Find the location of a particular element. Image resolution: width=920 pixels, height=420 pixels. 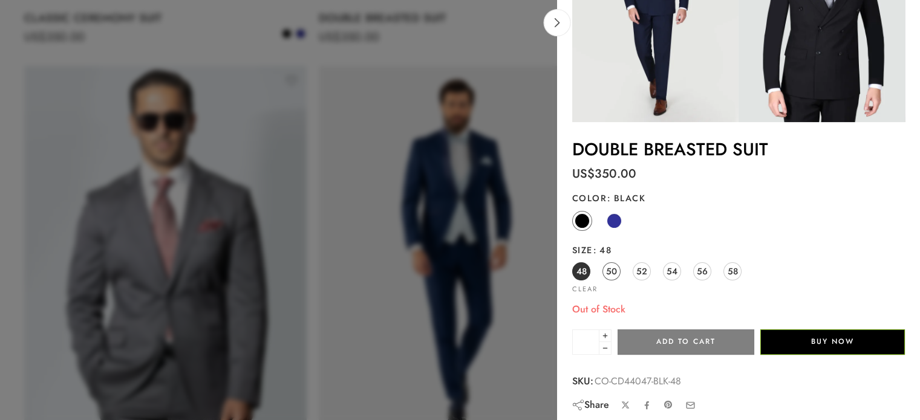

span: 56 is located at coordinates (702, 271).